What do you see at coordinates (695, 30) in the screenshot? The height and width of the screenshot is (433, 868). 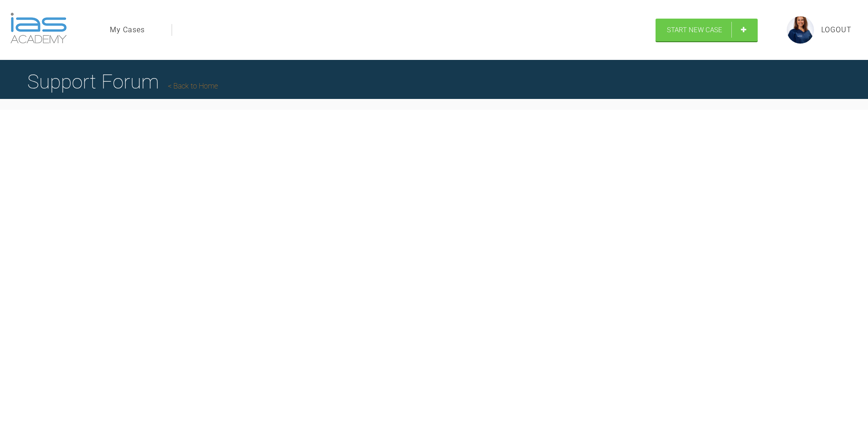 I see `span: Start New Case` at bounding box center [695, 30].